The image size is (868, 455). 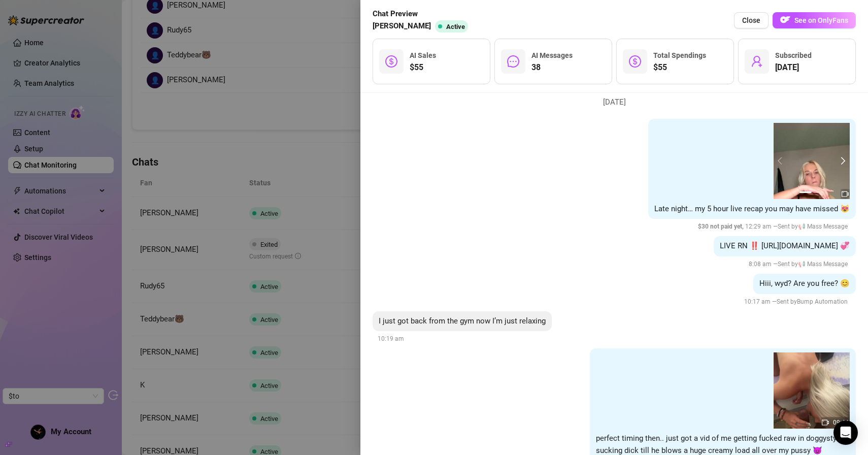 What do you see at coordinates (800, 264) in the screenshot?
I see `span: 8:08 am —` at bounding box center [800, 264].